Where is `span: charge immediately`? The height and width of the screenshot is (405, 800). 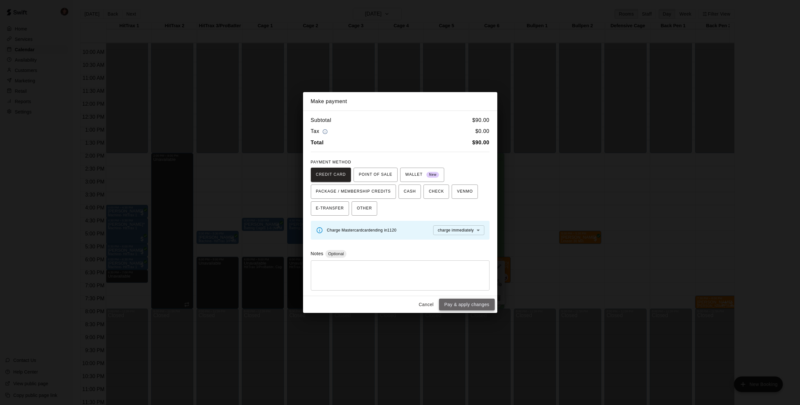 span: charge immediately is located at coordinates (456, 230).